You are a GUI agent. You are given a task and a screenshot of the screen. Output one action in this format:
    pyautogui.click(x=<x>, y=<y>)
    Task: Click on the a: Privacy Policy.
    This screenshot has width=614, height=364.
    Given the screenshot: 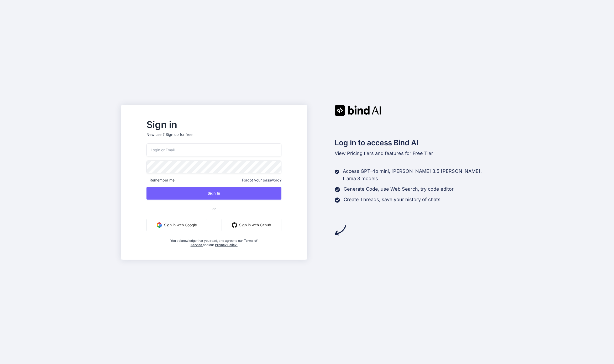 What is the action you would take?
    pyautogui.click(x=226, y=245)
    